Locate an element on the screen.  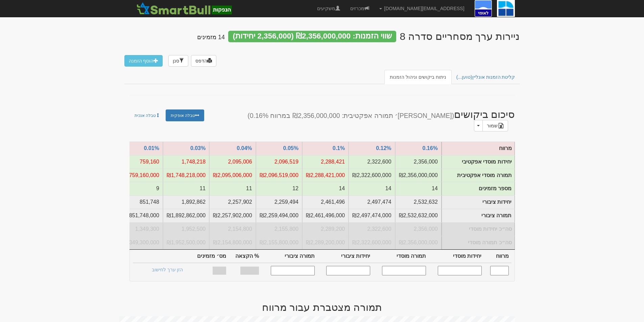
img: SmartBull Logo is located at coordinates (184, 9).